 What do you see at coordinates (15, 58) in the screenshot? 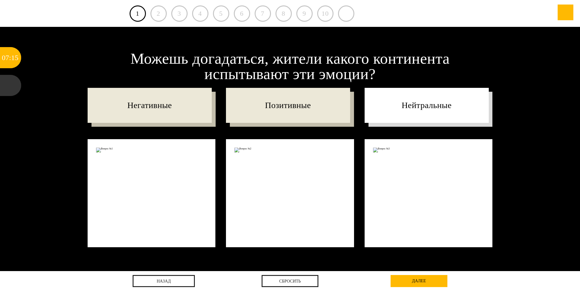
I see `div: 15` at bounding box center [15, 58].